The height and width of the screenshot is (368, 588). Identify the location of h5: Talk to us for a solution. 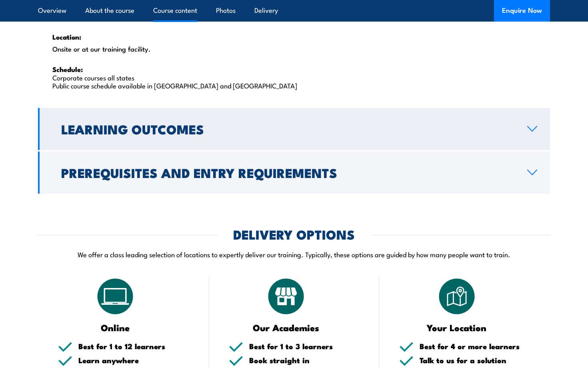
(475, 359).